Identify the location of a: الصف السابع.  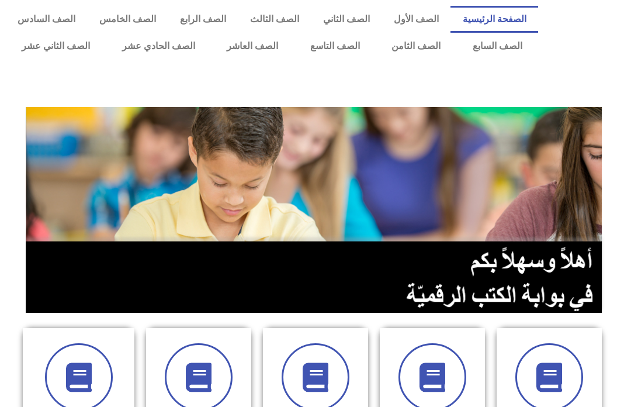
(497, 46).